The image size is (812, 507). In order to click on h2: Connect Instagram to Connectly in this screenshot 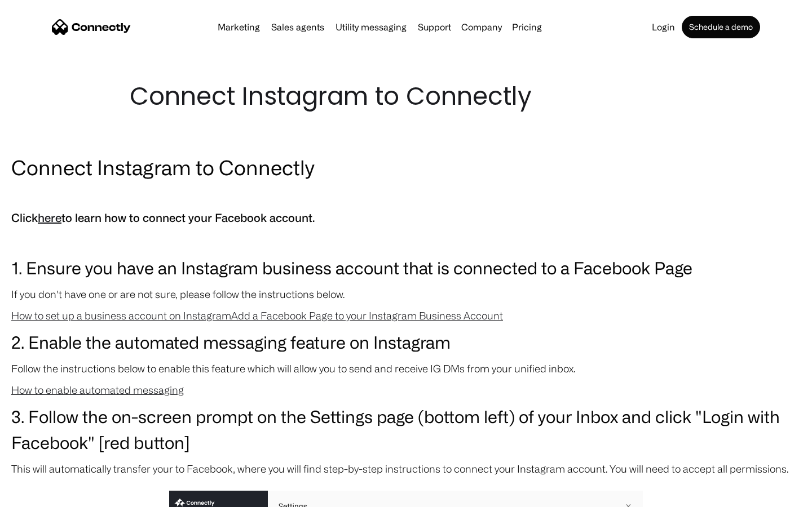, I will do `click(406, 168)`.